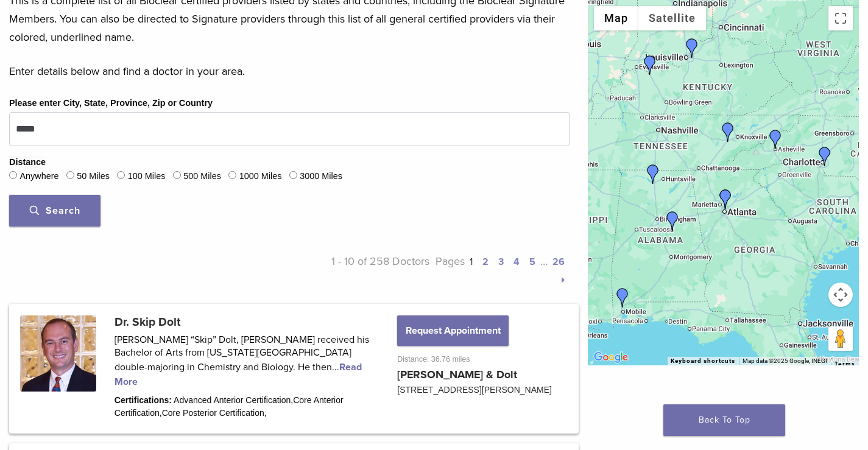 This screenshot has height=450, width=868. Describe the element at coordinates (532, 262) in the screenshot. I see `a: 5` at that location.